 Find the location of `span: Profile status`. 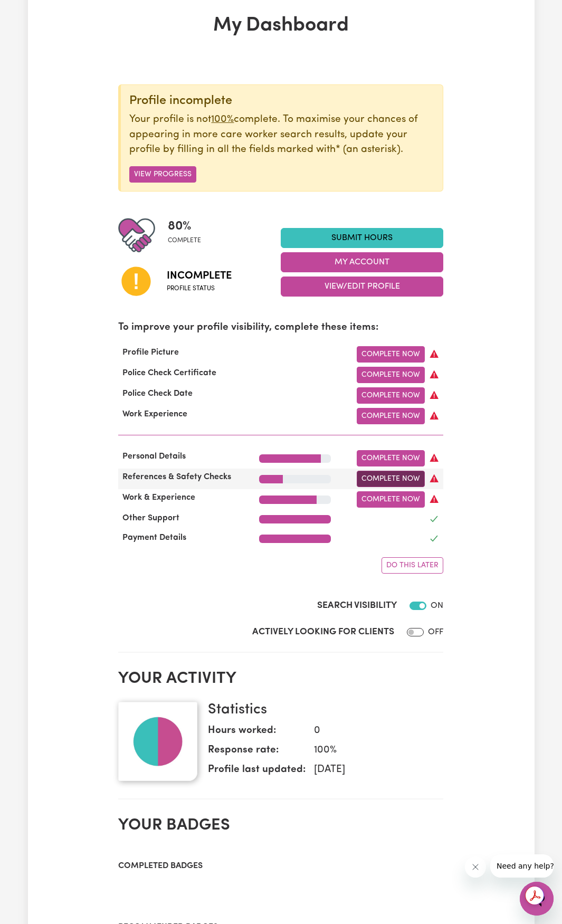

span: Profile status is located at coordinates (199, 289).